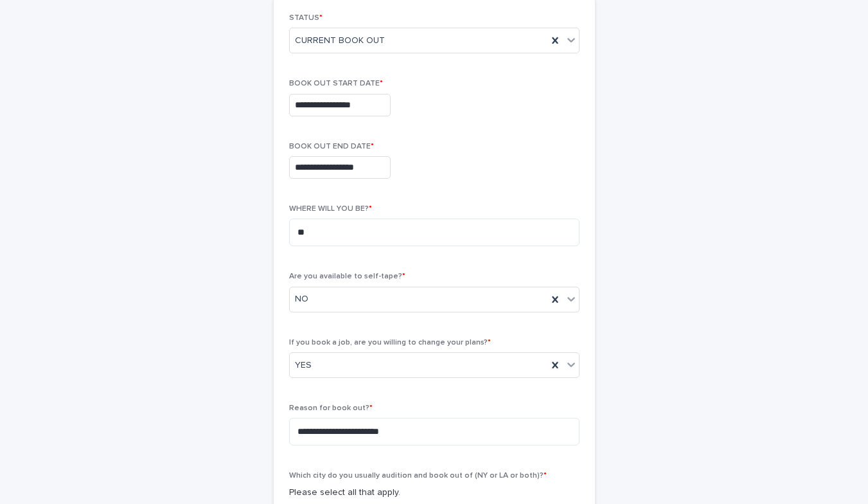 The width and height of the screenshot is (868, 504). What do you see at coordinates (306, 18) in the screenshot?
I see `span: STATUS` at bounding box center [306, 18].